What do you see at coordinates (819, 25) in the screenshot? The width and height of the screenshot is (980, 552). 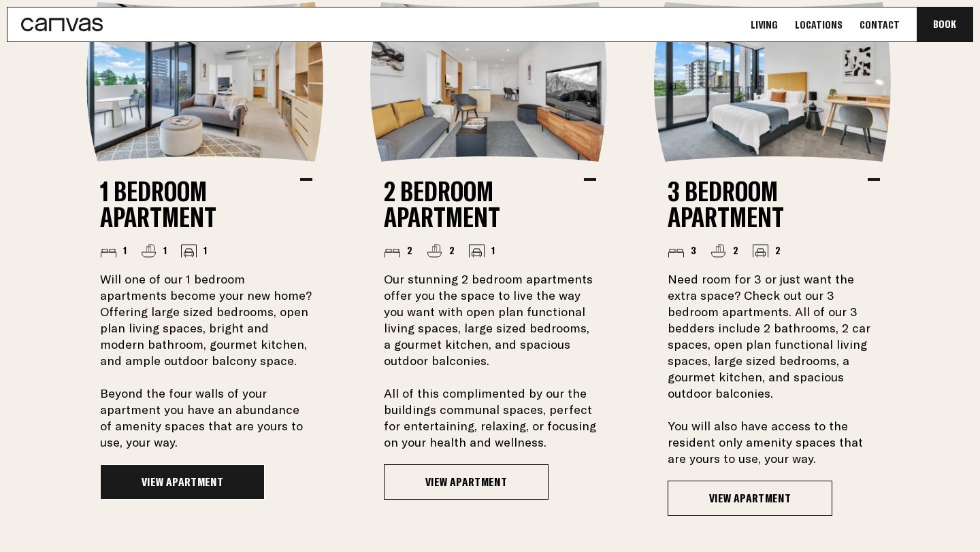 I see `a: Locations` at bounding box center [819, 25].